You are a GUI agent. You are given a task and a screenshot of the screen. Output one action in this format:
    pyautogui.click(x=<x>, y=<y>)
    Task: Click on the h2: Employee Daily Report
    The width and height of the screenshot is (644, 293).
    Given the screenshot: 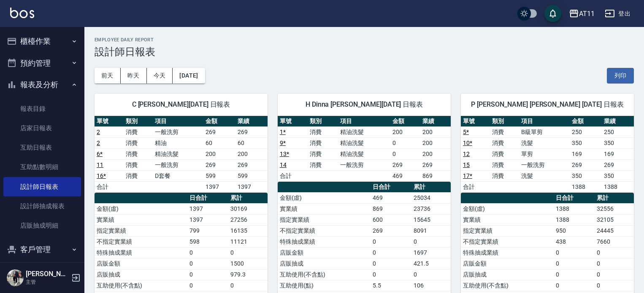 What is the action you would take?
    pyautogui.click(x=364, y=40)
    